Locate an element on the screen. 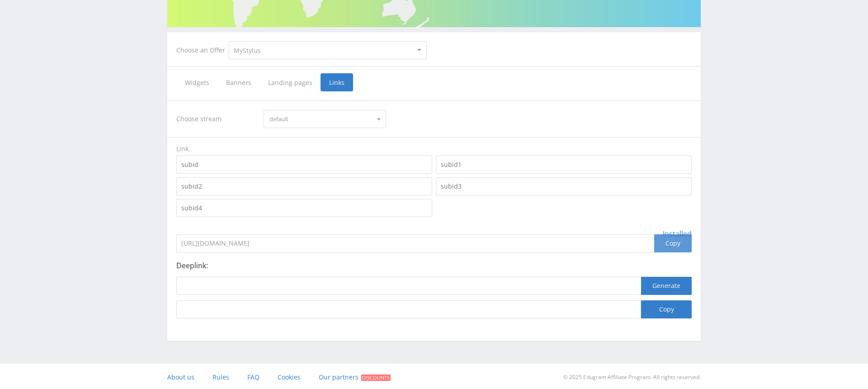  span: default is located at coordinates (320, 119).